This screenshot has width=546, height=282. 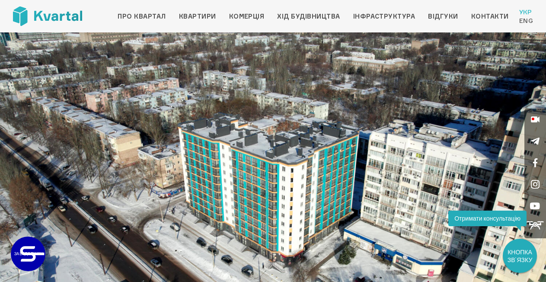 I want to click on text: ЗАБУДОВНИК, so click(x=29, y=254).